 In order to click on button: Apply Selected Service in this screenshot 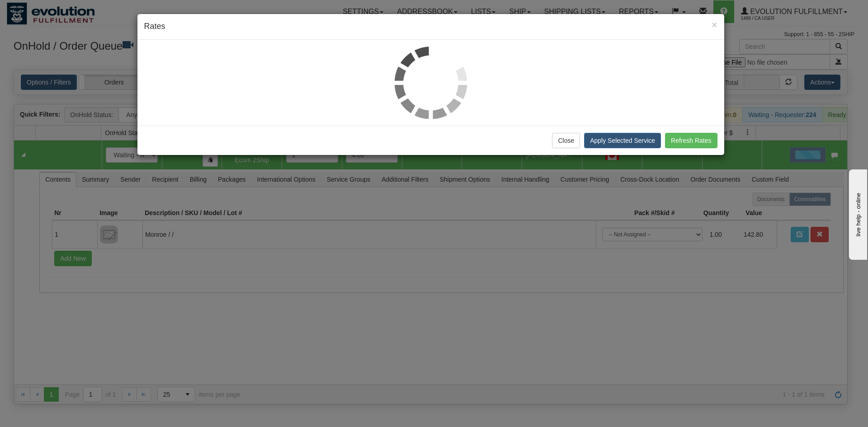, I will do `click(623, 141)`.